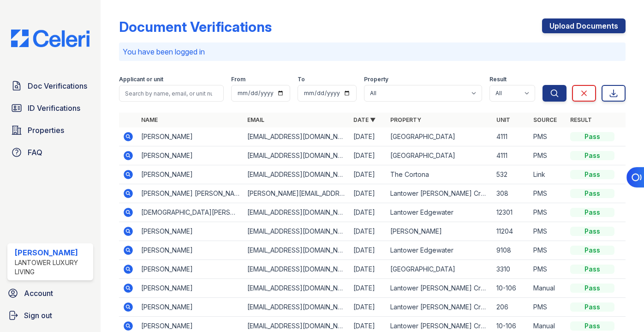 Image resolution: width=644 pixels, height=332 pixels. I want to click on label: Applicant or unit, so click(141, 80).